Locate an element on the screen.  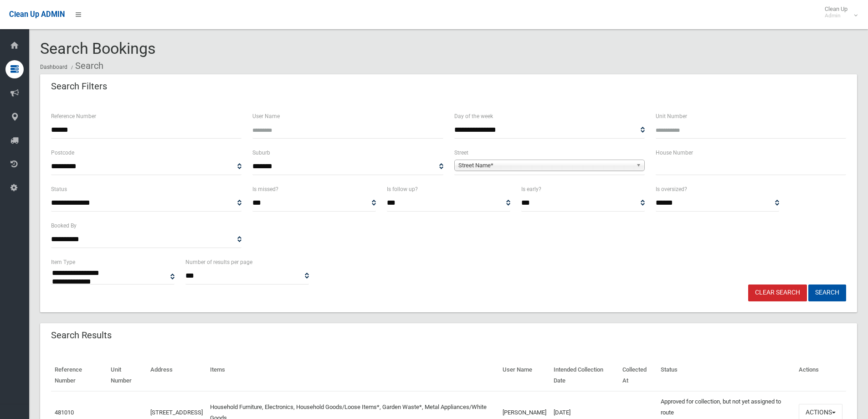
label: Is missed? is located at coordinates (265, 189).